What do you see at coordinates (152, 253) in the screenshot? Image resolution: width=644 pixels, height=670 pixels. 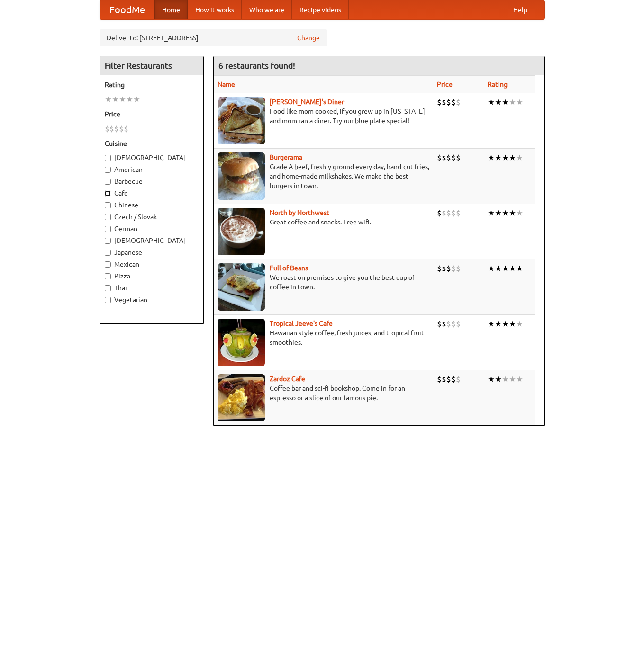 I see `label: Japanese` at bounding box center [152, 253].